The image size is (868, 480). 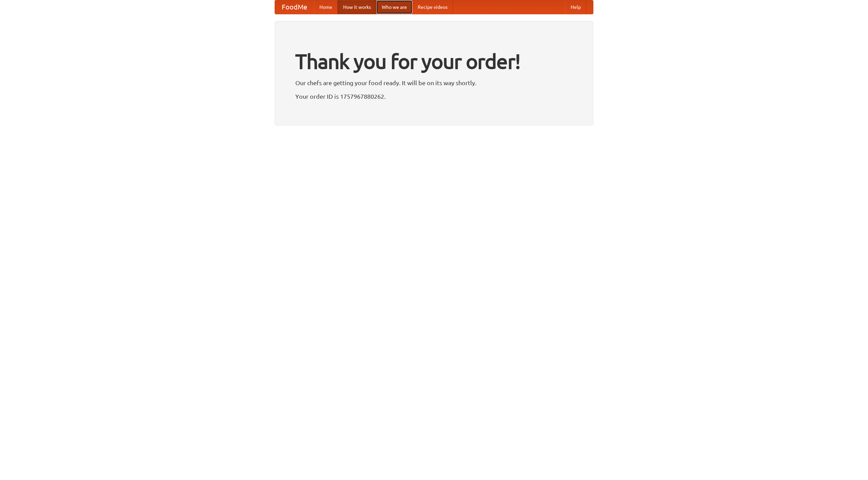 I want to click on a: Who we are, so click(x=394, y=7).